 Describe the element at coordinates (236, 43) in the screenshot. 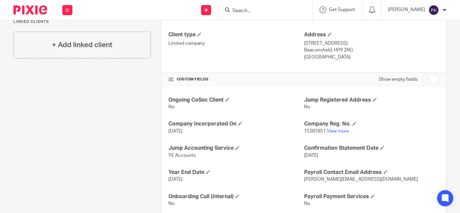

I see `p: Limited company` at that location.